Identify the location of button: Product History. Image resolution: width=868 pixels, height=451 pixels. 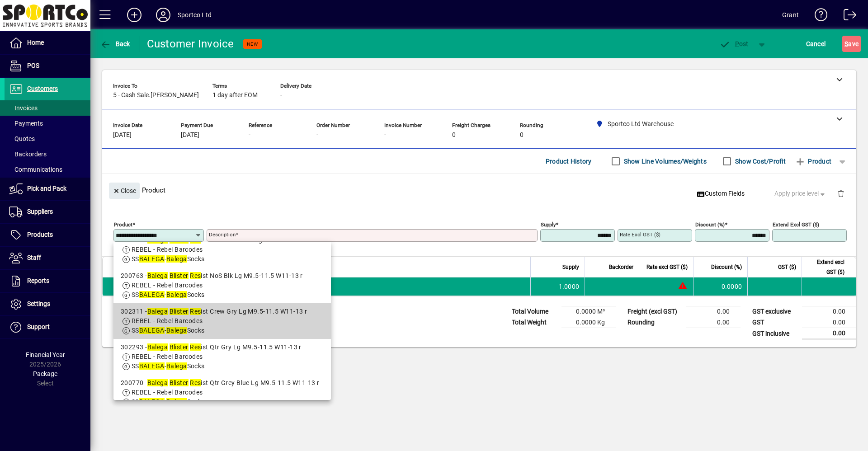
(569, 161).